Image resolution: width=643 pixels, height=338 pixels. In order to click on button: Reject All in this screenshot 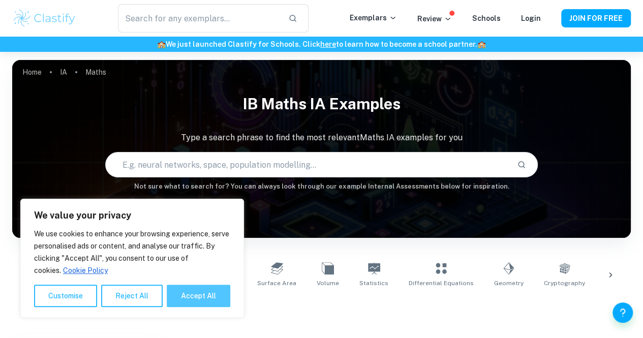, I will do `click(132, 296)`.